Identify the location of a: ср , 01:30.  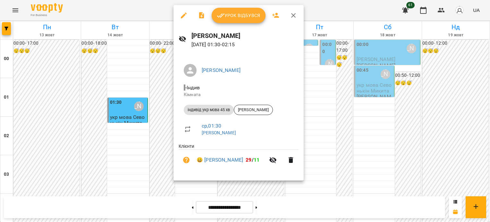
(211, 125).